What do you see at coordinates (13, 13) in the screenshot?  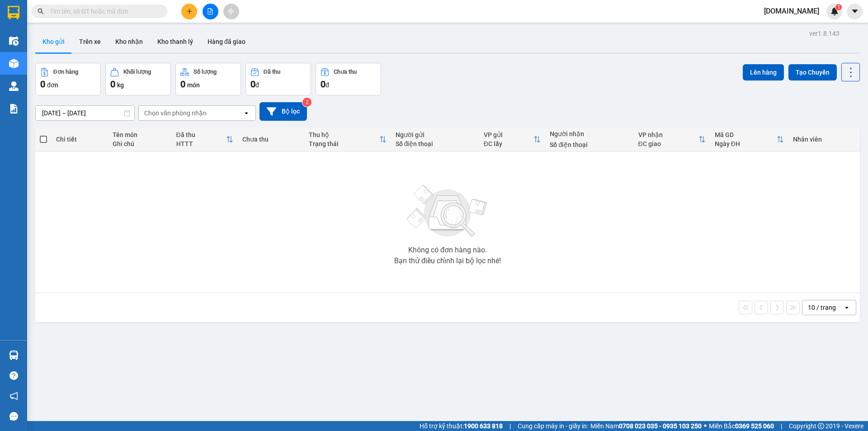 I see `img: logo-vxr` at bounding box center [13, 13].